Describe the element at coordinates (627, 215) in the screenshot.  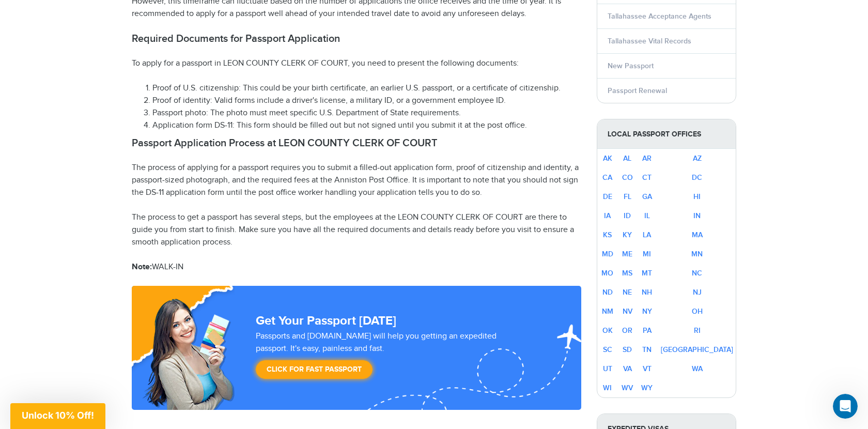
I see `a: ID` at that location.